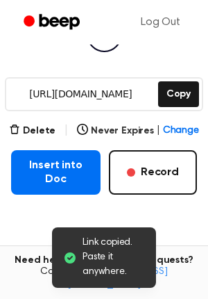 Image resolution: width=208 pixels, height=299 pixels. What do you see at coordinates (104, 278) in the screenshot?
I see `span: Contact us` at bounding box center [104, 278].